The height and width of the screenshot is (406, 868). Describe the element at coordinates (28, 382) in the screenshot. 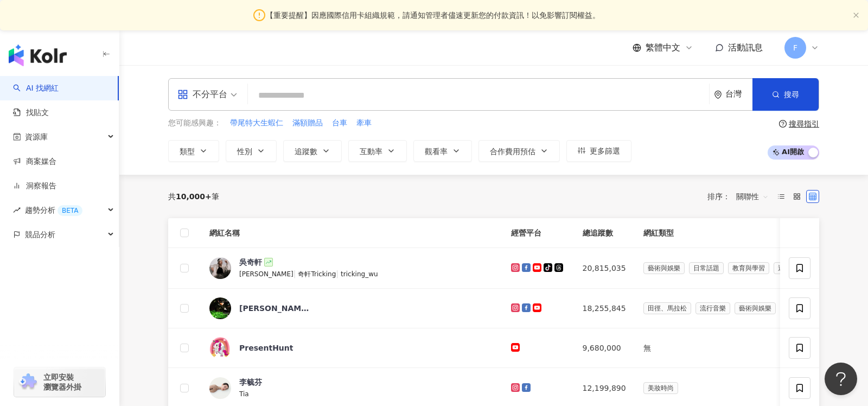

I see `img: chrome extension` at that location.